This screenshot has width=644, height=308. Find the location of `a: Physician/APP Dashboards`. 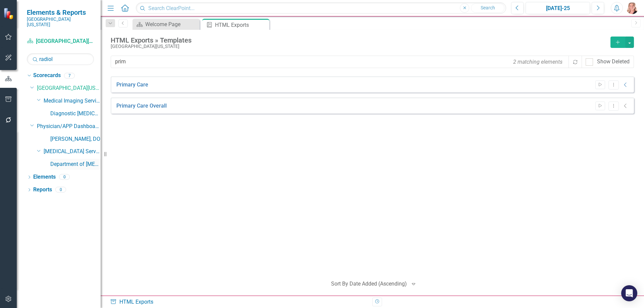

a: Physician/APP Dashboards is located at coordinates (69, 127).